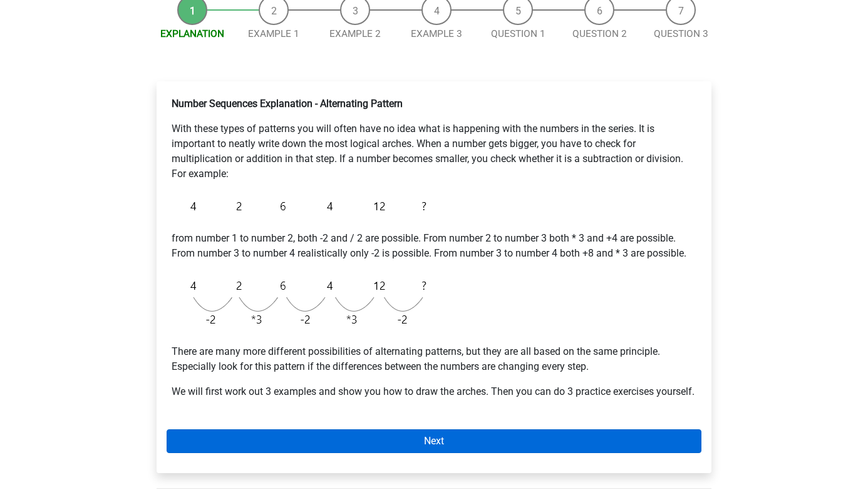 The height and width of the screenshot is (490, 868). I want to click on p: We will first work out 3 examples and show you how to draw the arches. Then you can do 3 practice..., so click(434, 391).